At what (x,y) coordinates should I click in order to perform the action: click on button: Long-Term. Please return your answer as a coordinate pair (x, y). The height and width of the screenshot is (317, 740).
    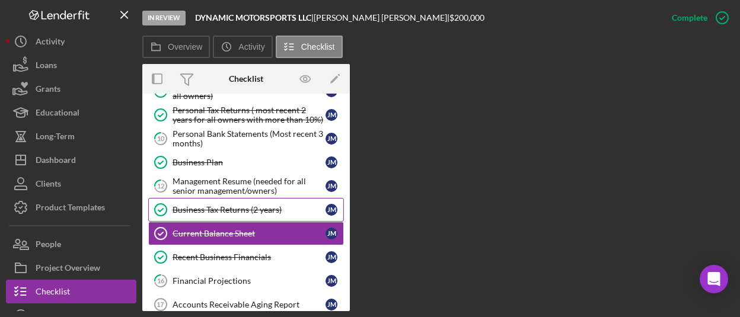
    Looking at the image, I should click on (71, 136).